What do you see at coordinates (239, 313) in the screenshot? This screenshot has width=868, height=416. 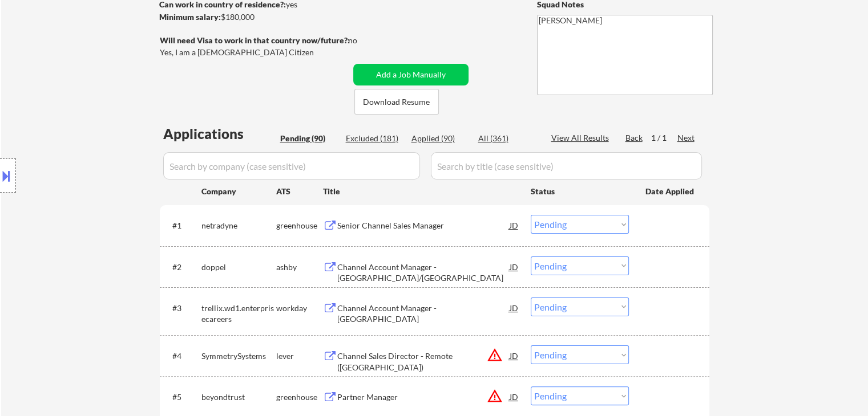 I see `div: trellix.wd1.enterprisecareers` at bounding box center [239, 313].